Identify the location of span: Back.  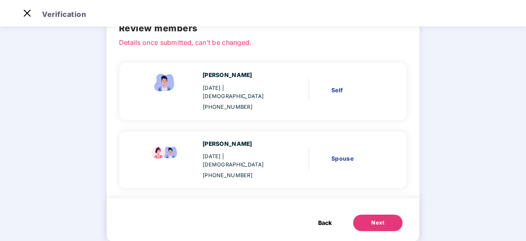
(325, 223).